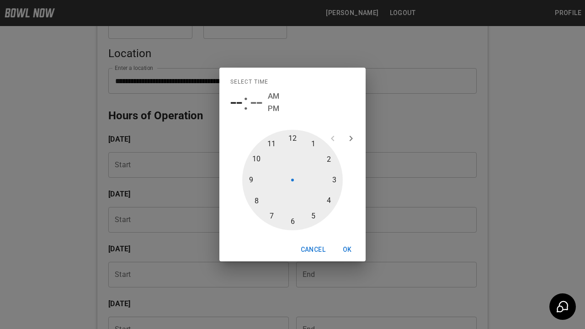  I want to click on button: OK, so click(347, 249).